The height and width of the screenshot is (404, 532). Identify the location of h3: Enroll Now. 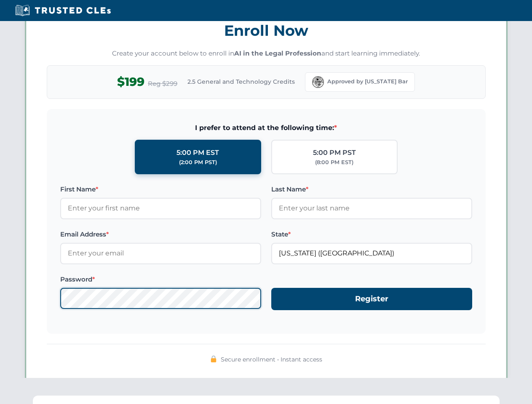
(266, 30).